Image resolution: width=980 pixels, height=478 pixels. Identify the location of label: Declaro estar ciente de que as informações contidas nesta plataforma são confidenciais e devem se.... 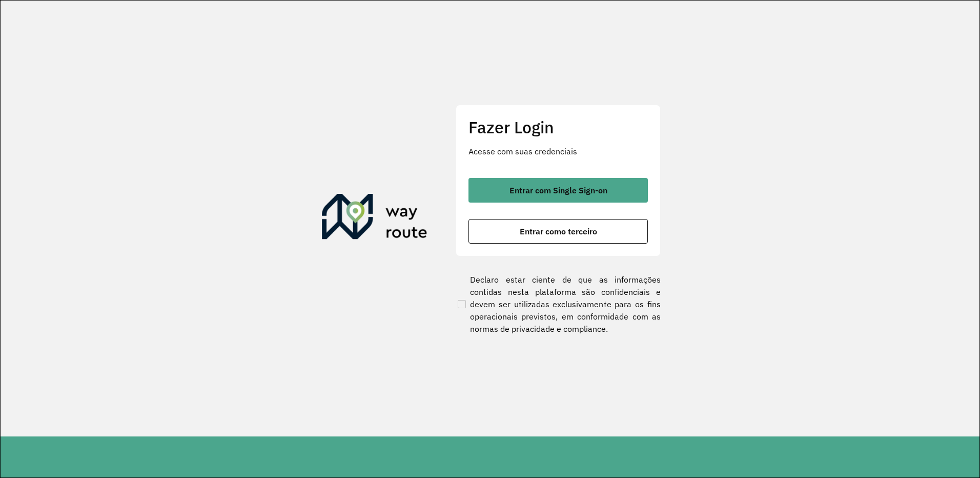
(558, 304).